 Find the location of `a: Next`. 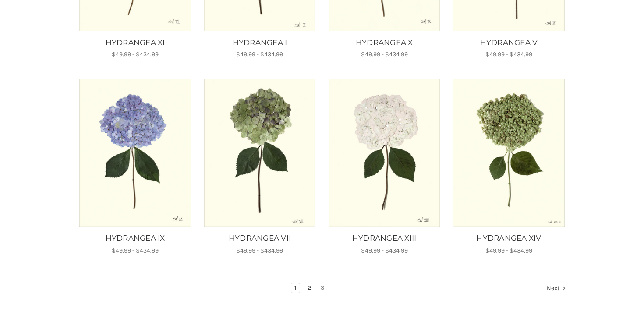

a: Next is located at coordinates (555, 289).